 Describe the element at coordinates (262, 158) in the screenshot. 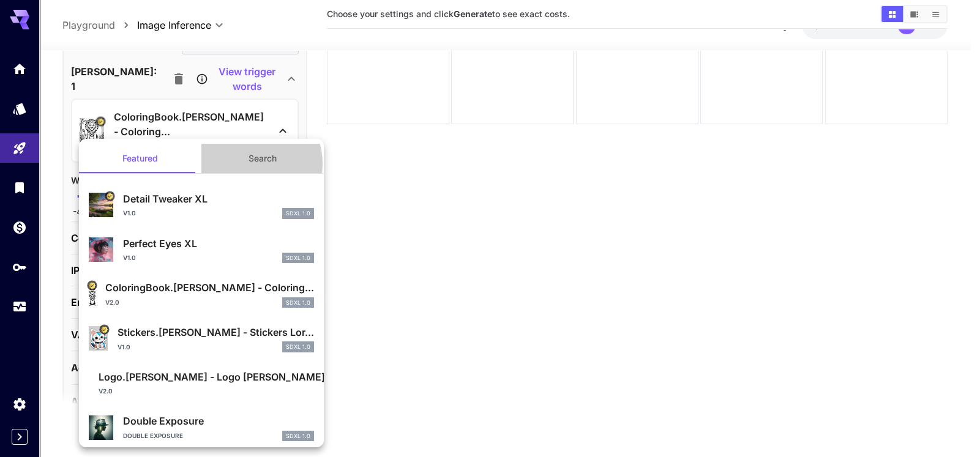

I see `button: Search` at that location.